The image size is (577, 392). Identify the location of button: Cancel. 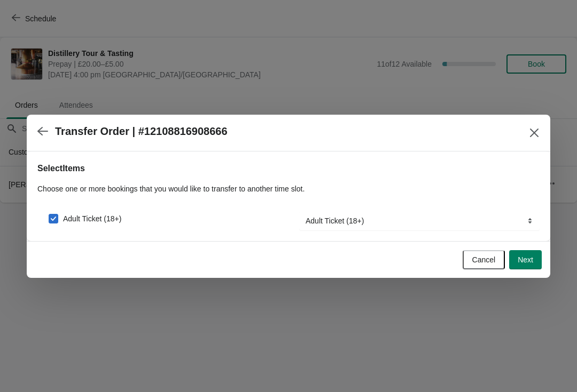
(484, 260).